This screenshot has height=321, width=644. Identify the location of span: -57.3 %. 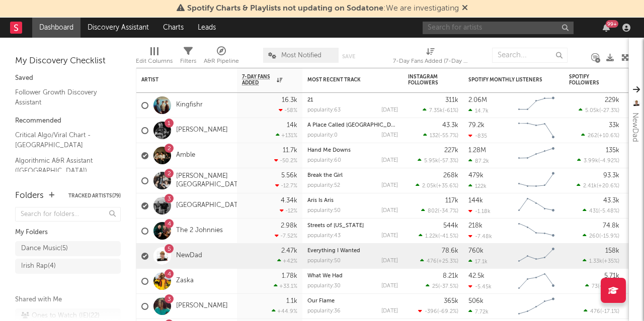
(448, 160).